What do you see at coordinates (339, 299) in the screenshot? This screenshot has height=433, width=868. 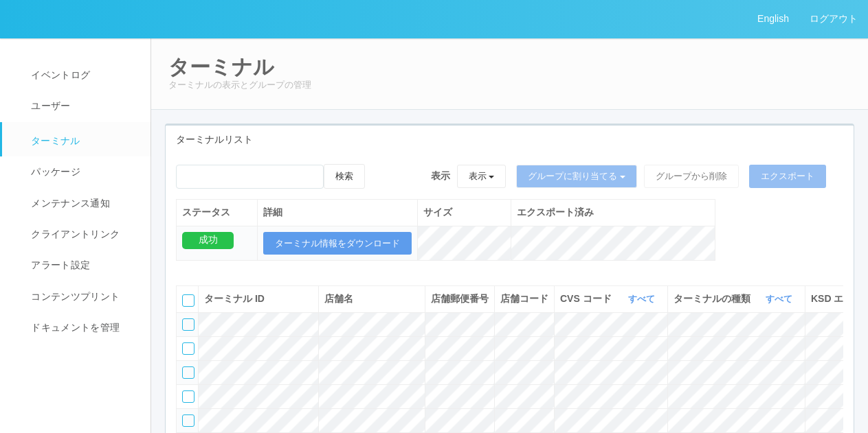 I see `span: 店舗名` at bounding box center [339, 299].